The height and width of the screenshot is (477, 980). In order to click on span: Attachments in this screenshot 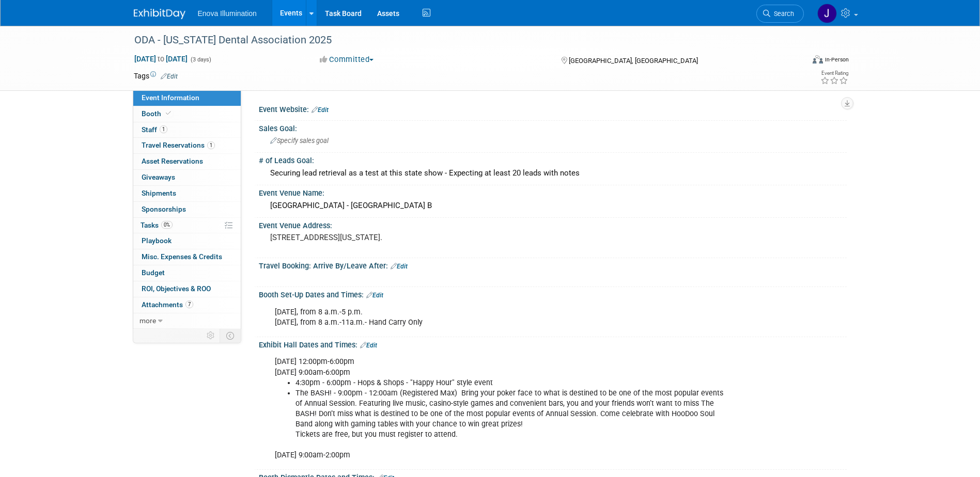, I will do `click(168, 304)`.